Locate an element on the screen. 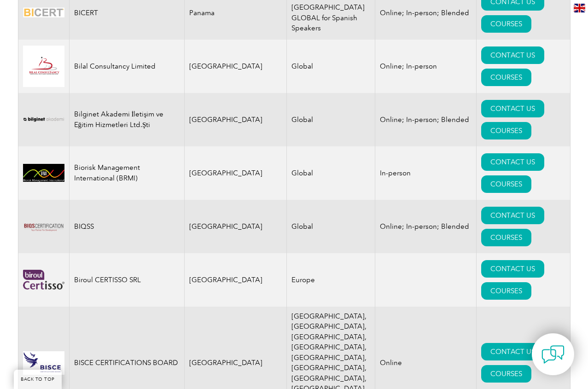 This screenshot has height=389, width=588. img: 48480d59-8fd2-ef11-a72f-002248108aed-logo.png is located at coordinates (44, 279).